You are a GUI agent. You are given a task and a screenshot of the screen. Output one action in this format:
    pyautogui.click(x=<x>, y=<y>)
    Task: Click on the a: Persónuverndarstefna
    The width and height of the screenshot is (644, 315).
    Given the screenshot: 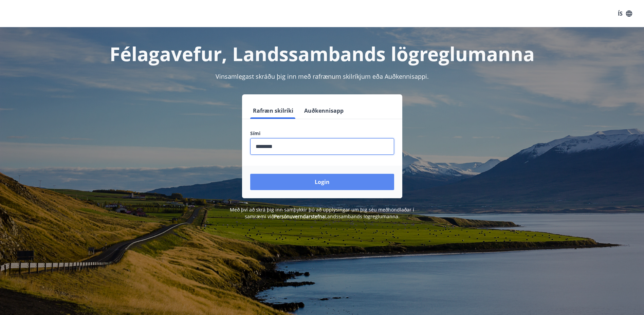 What is the action you would take?
    pyautogui.click(x=299, y=216)
    